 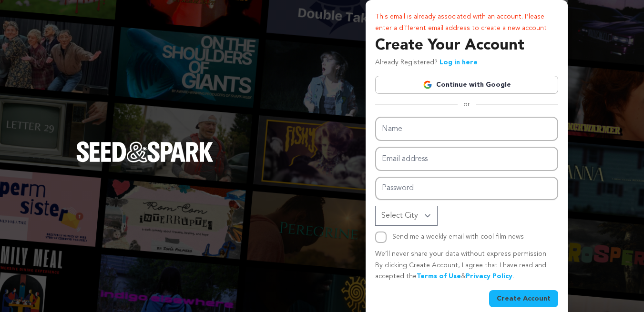 I want to click on p: Already Registered?, so click(x=426, y=63).